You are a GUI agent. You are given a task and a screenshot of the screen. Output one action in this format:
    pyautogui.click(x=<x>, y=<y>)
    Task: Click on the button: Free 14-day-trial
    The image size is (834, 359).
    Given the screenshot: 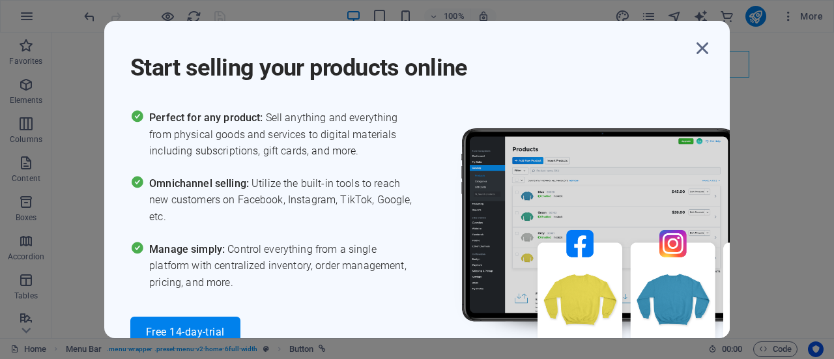 What is the action you would take?
    pyautogui.click(x=185, y=332)
    